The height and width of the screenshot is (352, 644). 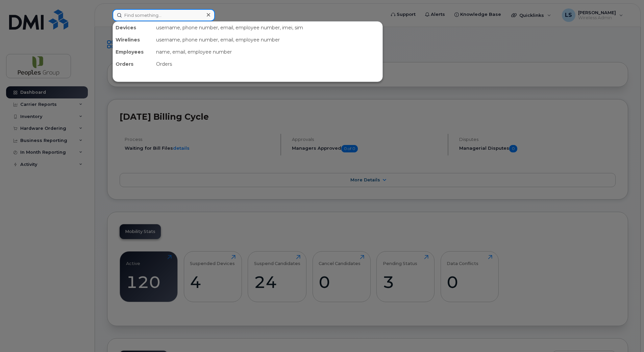 What do you see at coordinates (268, 27) in the screenshot?
I see `div: username, phone number, email, employee number, imei, sim` at bounding box center [268, 27].